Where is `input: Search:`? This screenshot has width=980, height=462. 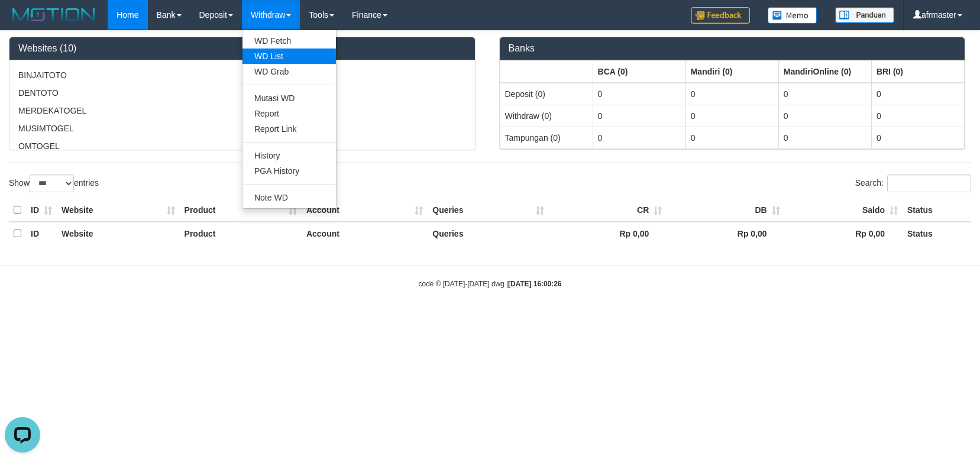 input: Search: is located at coordinates (929, 183).